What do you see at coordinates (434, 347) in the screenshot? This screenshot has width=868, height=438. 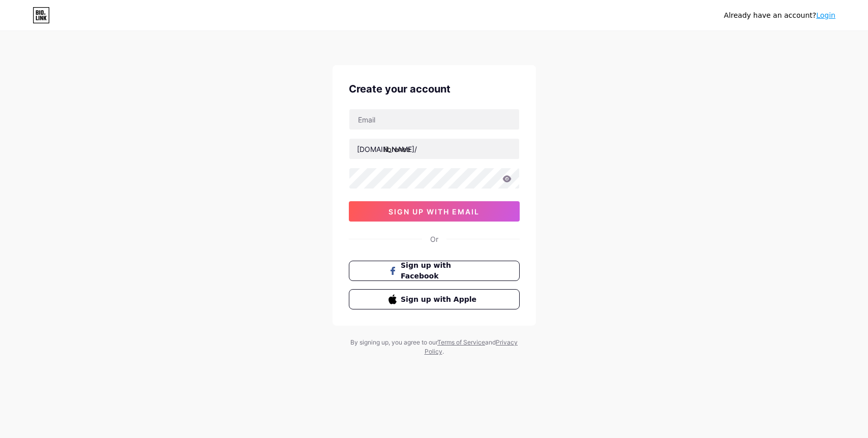 I see `div: By signing up, you agree to our and .` at bounding box center [434, 347].